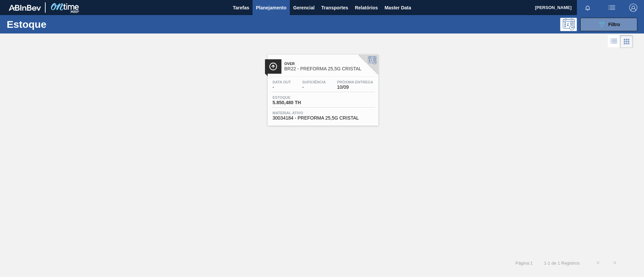 The image size is (644, 277). What do you see at coordinates (314, 82) in the screenshot?
I see `span: Suficiência` at bounding box center [314, 82].